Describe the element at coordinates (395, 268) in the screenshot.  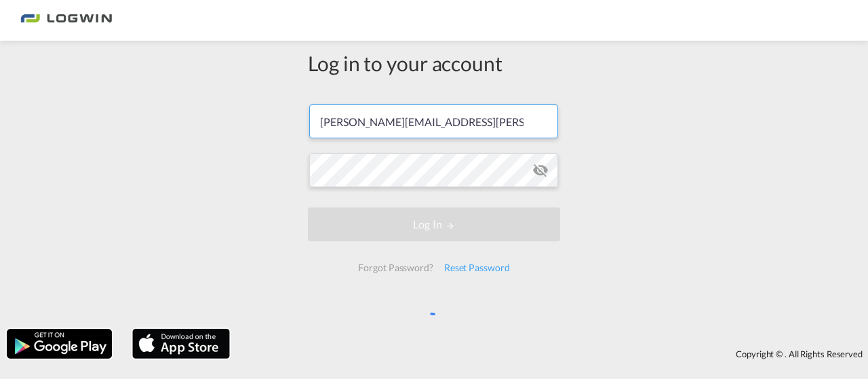
I see `div: Forgot Password?` at that location.